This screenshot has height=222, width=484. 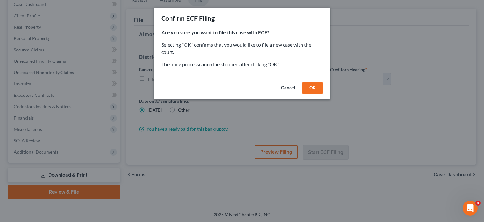 What do you see at coordinates (215, 32) in the screenshot?
I see `strong: Are you sure you want to file this case with ECF?` at bounding box center [215, 32].